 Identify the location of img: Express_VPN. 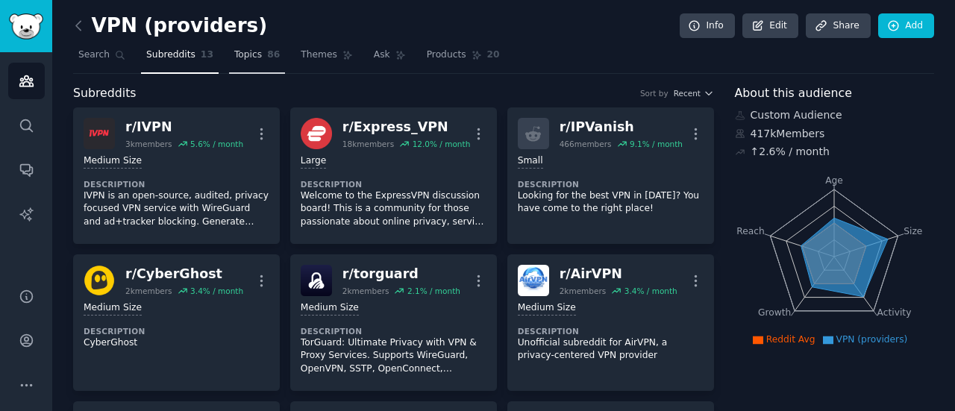
(316, 133).